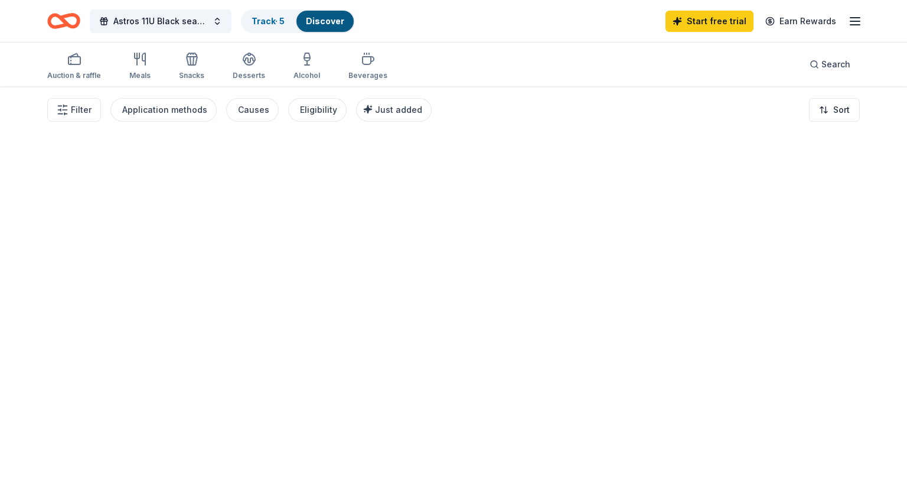 The image size is (907, 488). I want to click on button: Just added, so click(394, 110).